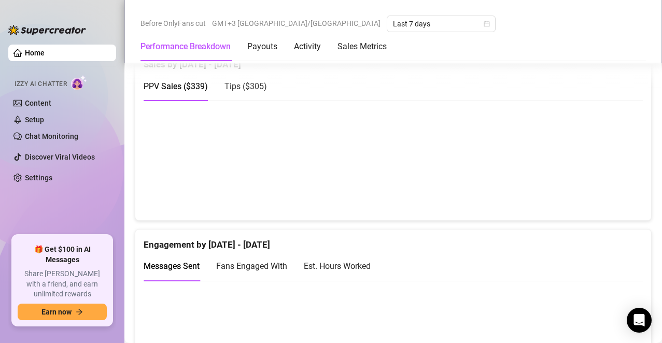 Image resolution: width=662 pixels, height=343 pixels. Describe the element at coordinates (51, 136) in the screenshot. I see `a: Chat Monitoring` at that location.